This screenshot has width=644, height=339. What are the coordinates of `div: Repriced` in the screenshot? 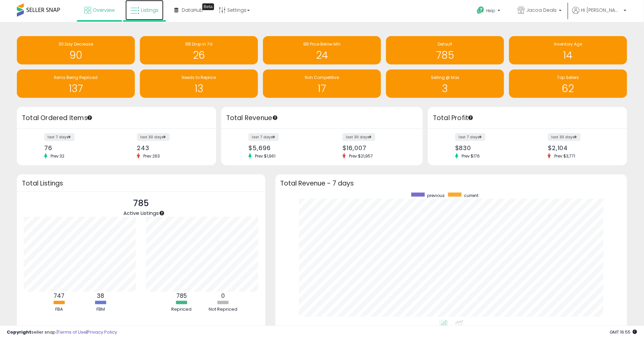 It's located at (181, 309).